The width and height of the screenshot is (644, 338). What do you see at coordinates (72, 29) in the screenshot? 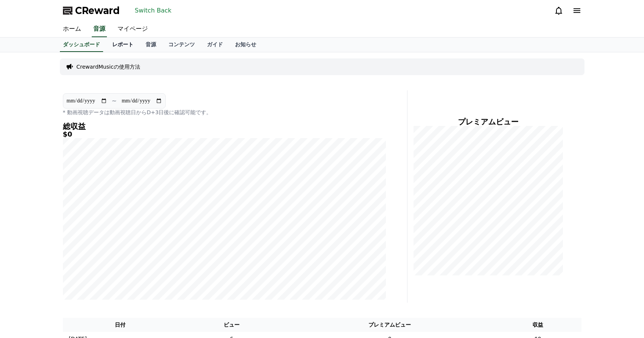
I see `a: ホーム` at bounding box center [72, 29].